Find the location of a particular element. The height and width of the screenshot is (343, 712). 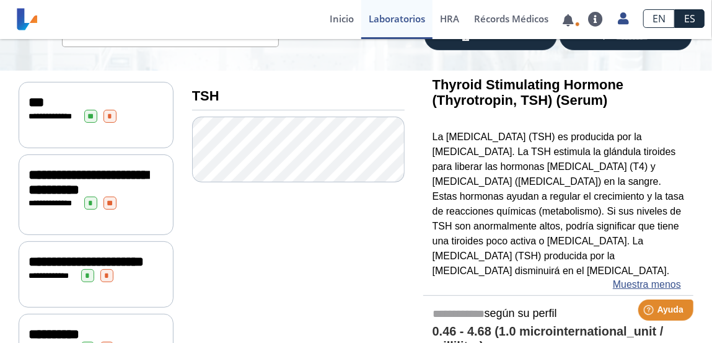

a: ES is located at coordinates (690, 19).